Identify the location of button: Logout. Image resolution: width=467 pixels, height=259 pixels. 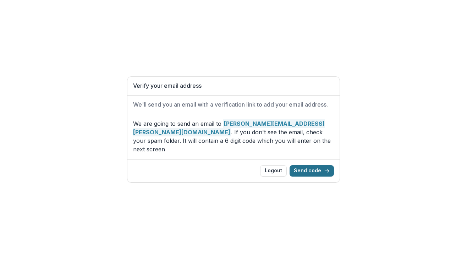
(273, 171).